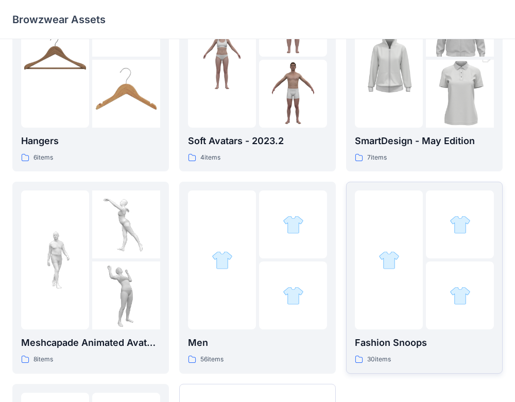  I want to click on p: Men, so click(257, 343).